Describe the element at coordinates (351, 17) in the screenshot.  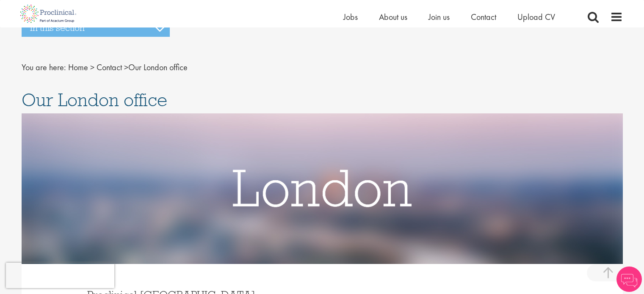
I see `a: Jobs` at that location.